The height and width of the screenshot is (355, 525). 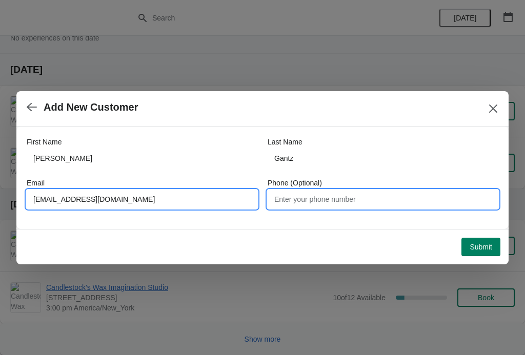 I want to click on button: Submit, so click(x=481, y=247).